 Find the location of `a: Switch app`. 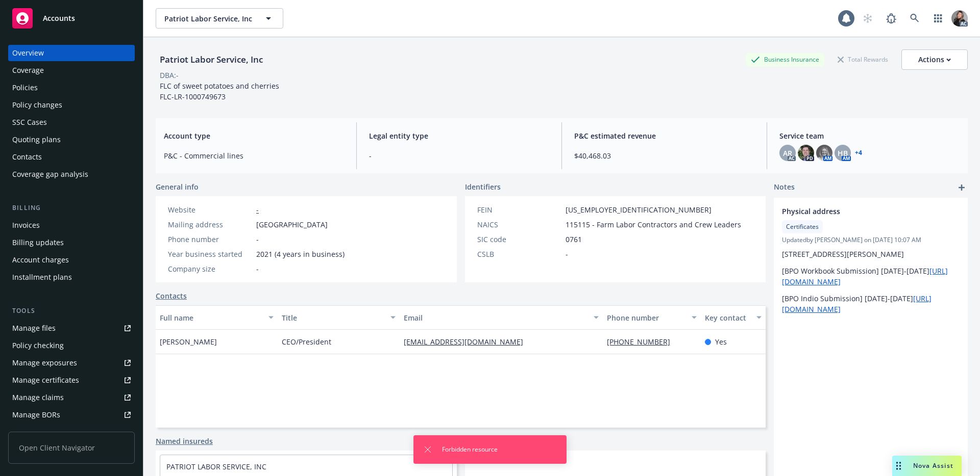

a: Switch app is located at coordinates (938, 18).